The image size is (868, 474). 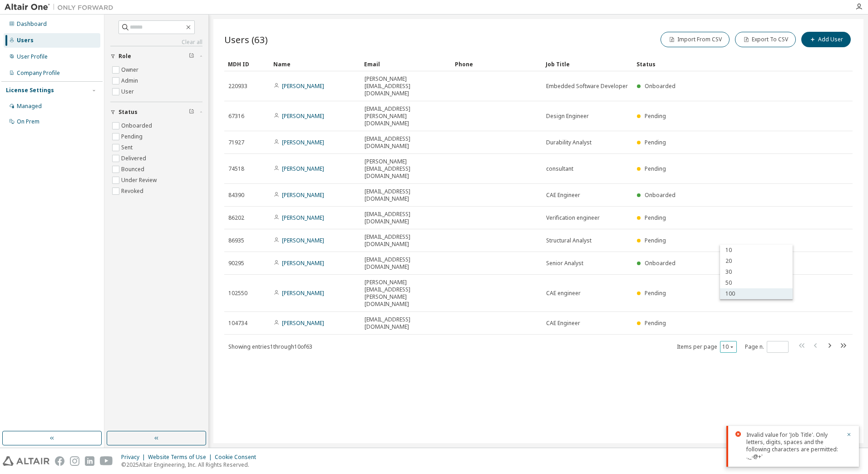 What do you see at coordinates (728, 346) in the screenshot?
I see `button: 10` at bounding box center [728, 346].